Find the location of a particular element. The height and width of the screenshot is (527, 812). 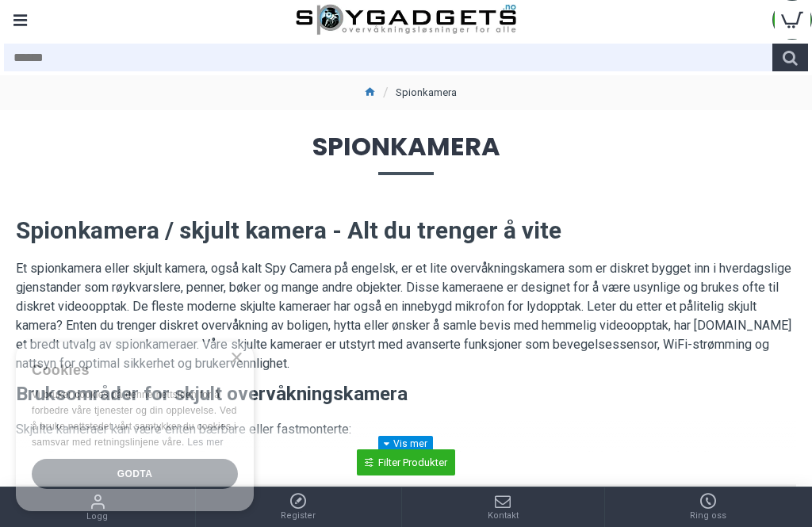

span: Logg is located at coordinates (97, 517).